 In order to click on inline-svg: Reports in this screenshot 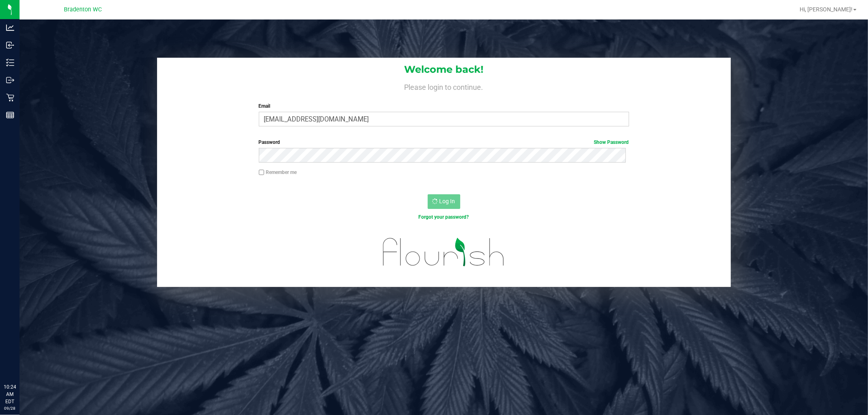, I will do `click(10, 115)`.